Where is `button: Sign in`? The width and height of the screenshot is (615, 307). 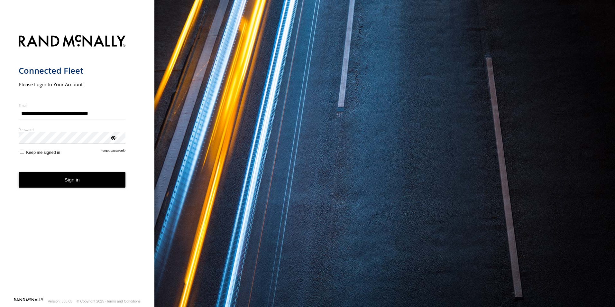 button: Sign in is located at coordinates (72, 180).